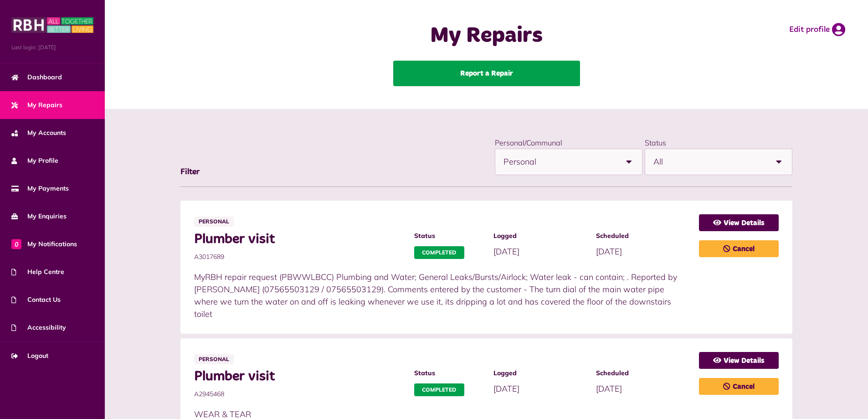 The width and height of the screenshot is (868, 419). What do you see at coordinates (300, 394) in the screenshot?
I see `span: A2945468` at bounding box center [300, 394].